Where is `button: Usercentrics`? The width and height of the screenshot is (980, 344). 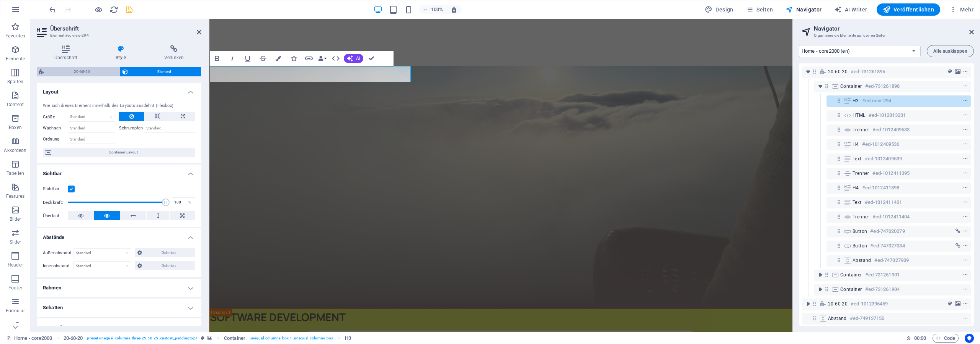
button: Usercentrics is located at coordinates (969, 338).